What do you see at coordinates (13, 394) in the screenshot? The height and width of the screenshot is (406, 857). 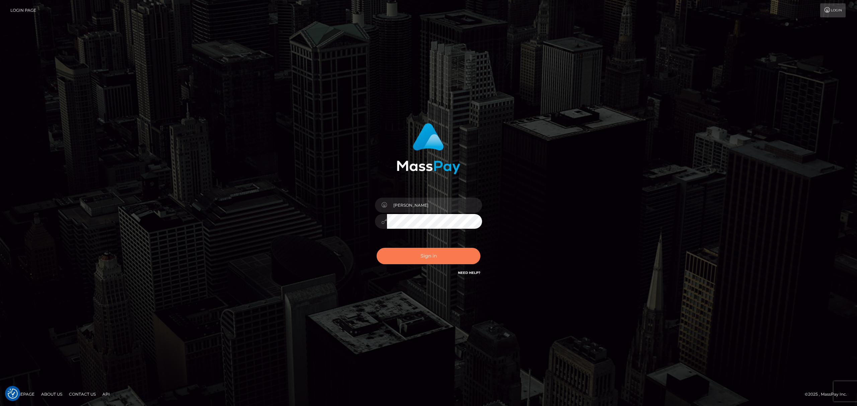 I see `button: Consent Preferences` at bounding box center [13, 394].